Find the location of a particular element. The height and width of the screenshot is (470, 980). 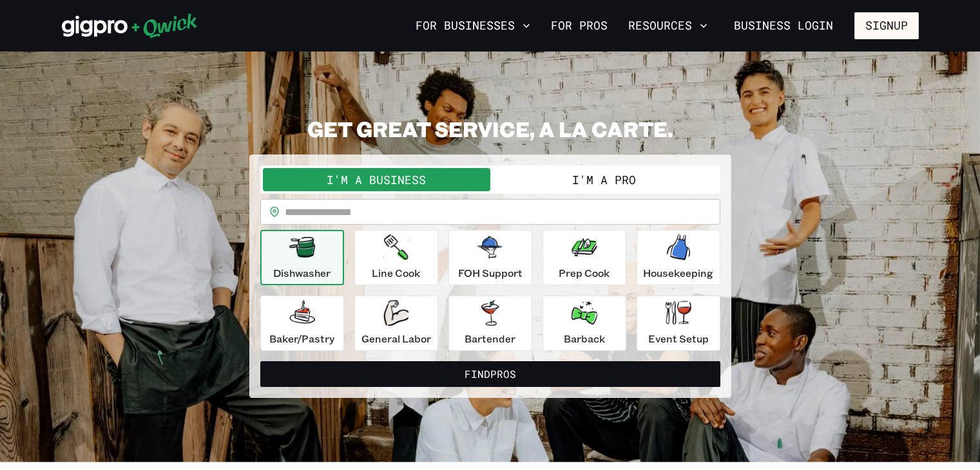

p: FOH Support is located at coordinates (490, 273).